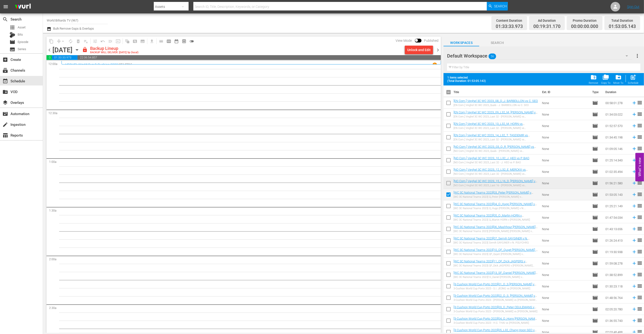 The height and width of the screenshot is (334, 644). Describe the element at coordinates (616, 126) in the screenshot. I see `td: 01:52:57.570` at that location.